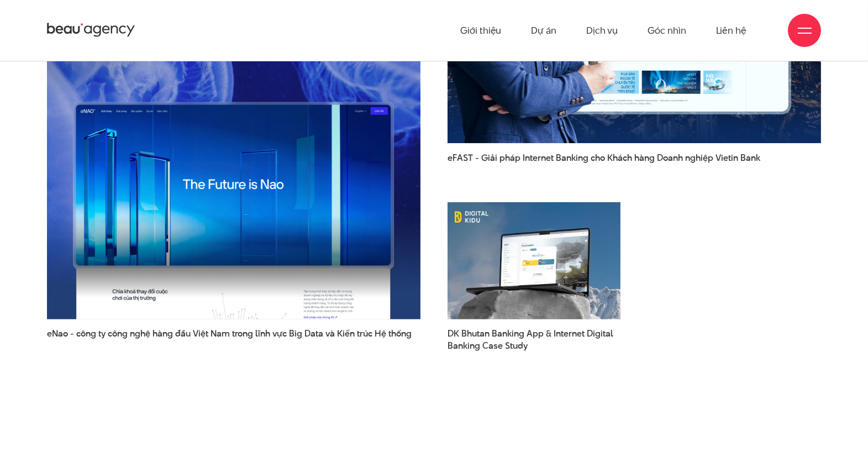 The image size is (868, 452). I want to click on a: DK Bhutan Banking App & Internet DigitalBanking Case Study, so click(534, 340).